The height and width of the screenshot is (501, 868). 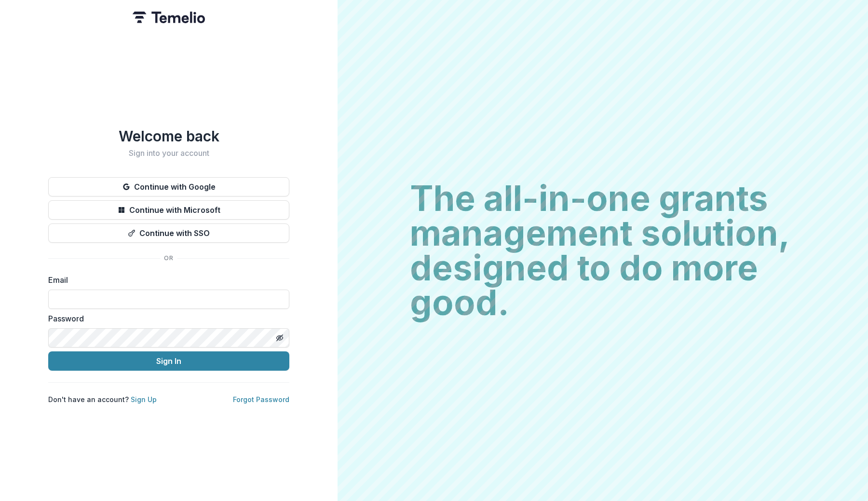 What do you see at coordinates (144, 399) in the screenshot?
I see `a: Sign Up` at bounding box center [144, 399].